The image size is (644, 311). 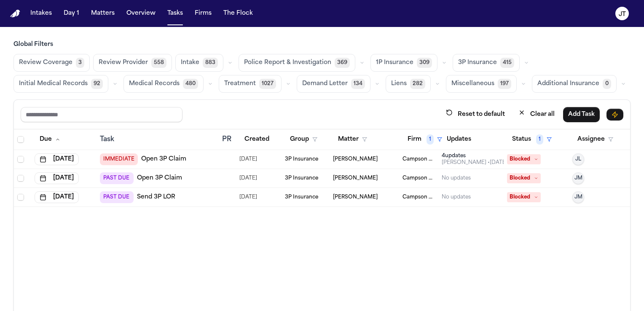 I want to click on div: Last updated by Julie Lopez at 8/28/2025, 8:41:02 AM, so click(x=474, y=163).